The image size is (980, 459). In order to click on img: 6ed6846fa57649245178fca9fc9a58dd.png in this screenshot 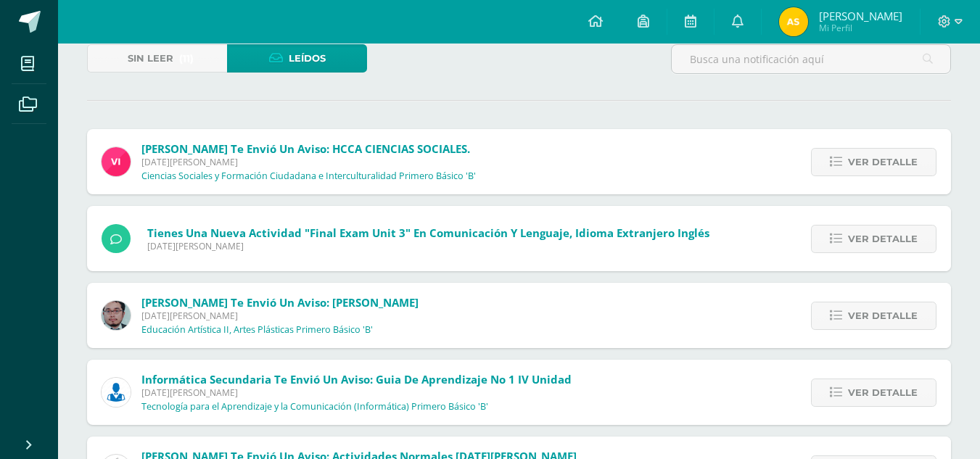, I will do `click(116, 392)`.